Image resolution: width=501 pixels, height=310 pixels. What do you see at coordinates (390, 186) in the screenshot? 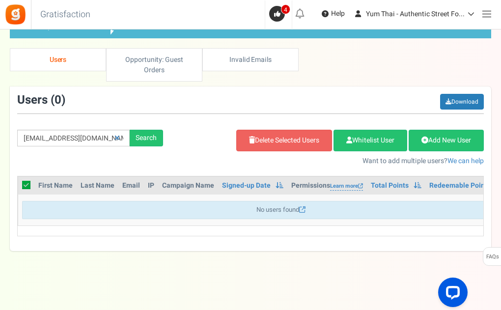
I see `a: Total Points` at bounding box center [390, 186].